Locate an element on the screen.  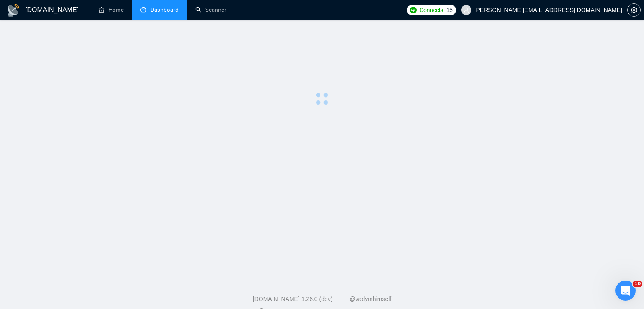
a: setting is located at coordinates (634, 10).